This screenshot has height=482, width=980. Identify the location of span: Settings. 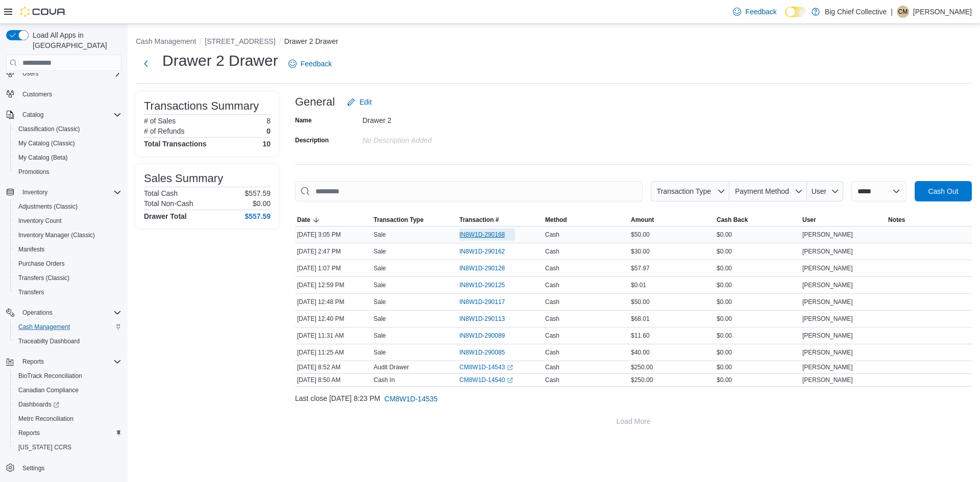
(33, 468).